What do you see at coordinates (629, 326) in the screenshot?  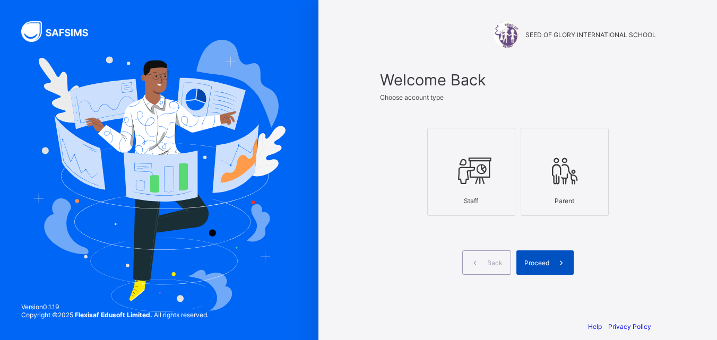 I see `a: Privacy Policy` at bounding box center [629, 326].